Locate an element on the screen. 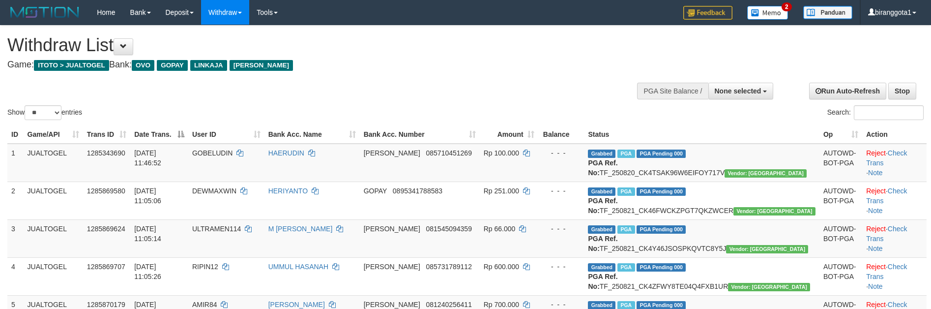  th: Action is located at coordinates (894, 134).